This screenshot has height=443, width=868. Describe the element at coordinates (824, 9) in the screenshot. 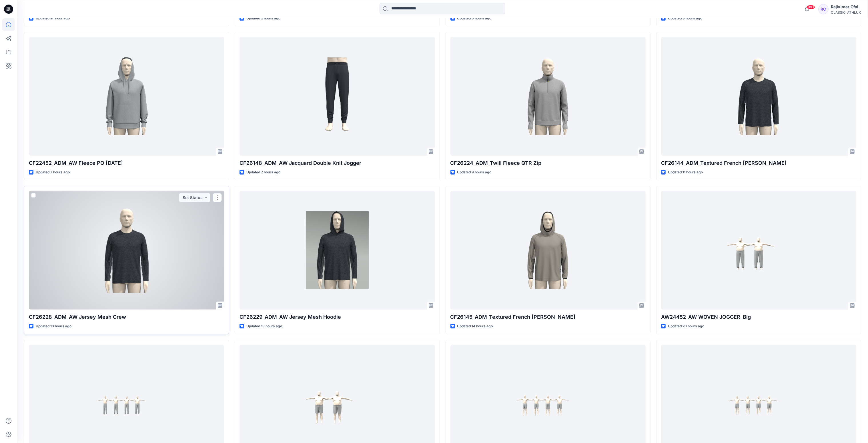

I see `div: RC` at that location.